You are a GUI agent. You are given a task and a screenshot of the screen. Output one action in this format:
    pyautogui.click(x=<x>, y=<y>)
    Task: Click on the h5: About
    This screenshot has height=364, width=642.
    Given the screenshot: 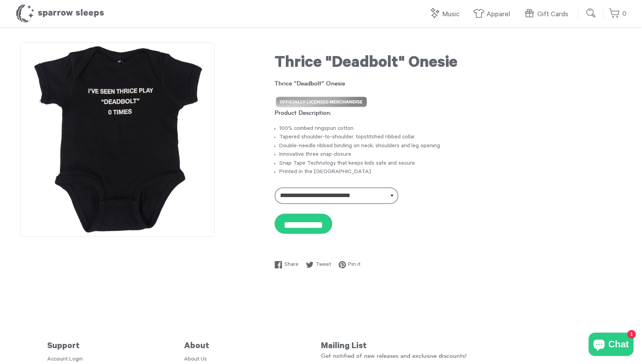 What is the action you would take?
    pyautogui.click(x=252, y=346)
    